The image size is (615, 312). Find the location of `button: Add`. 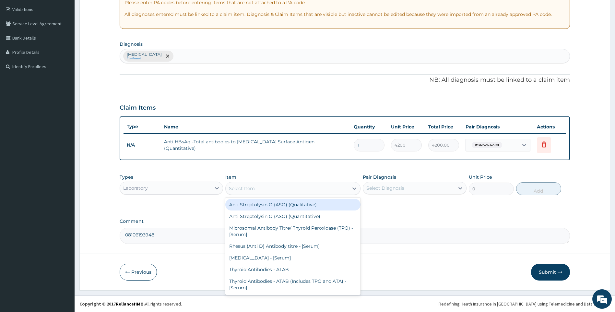

button: Add is located at coordinates (539, 189).